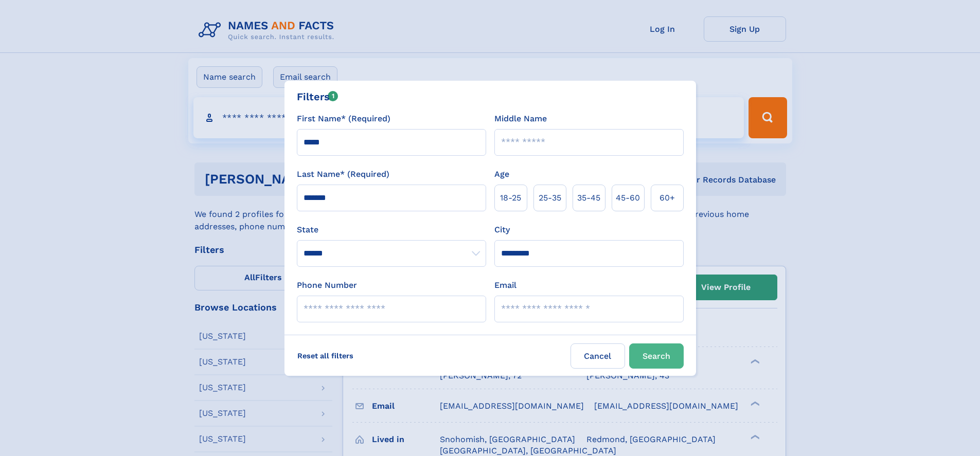  Describe the element at coordinates (392, 230) in the screenshot. I see `label: State` at that location.